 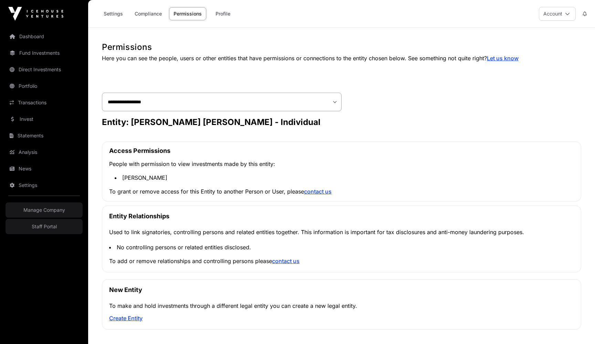 What do you see at coordinates (557, 14) in the screenshot?
I see `button: Account` at bounding box center [557, 14].